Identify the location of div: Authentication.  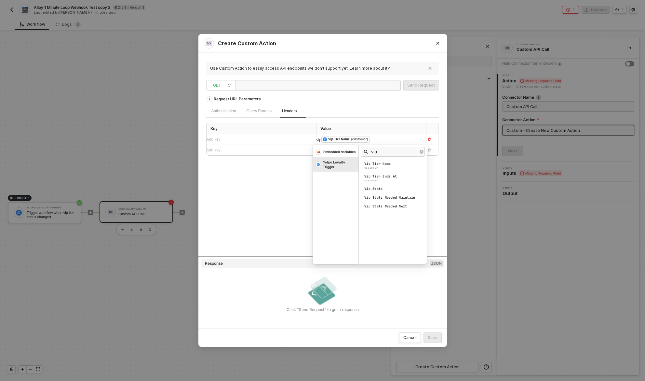
(224, 111).